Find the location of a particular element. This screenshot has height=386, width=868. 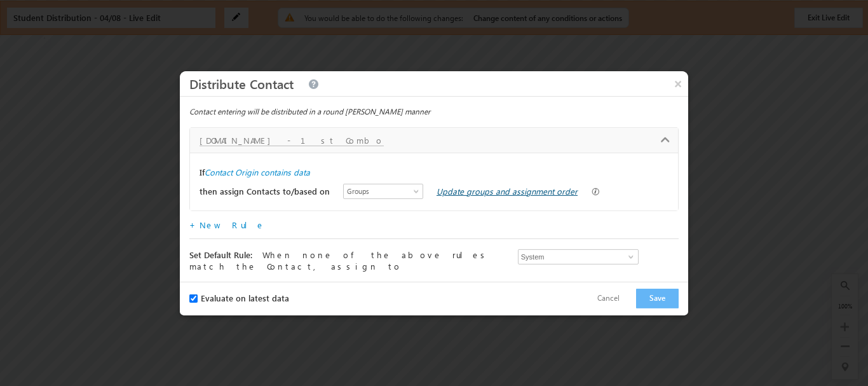

a: Show All Items is located at coordinates (629, 257).